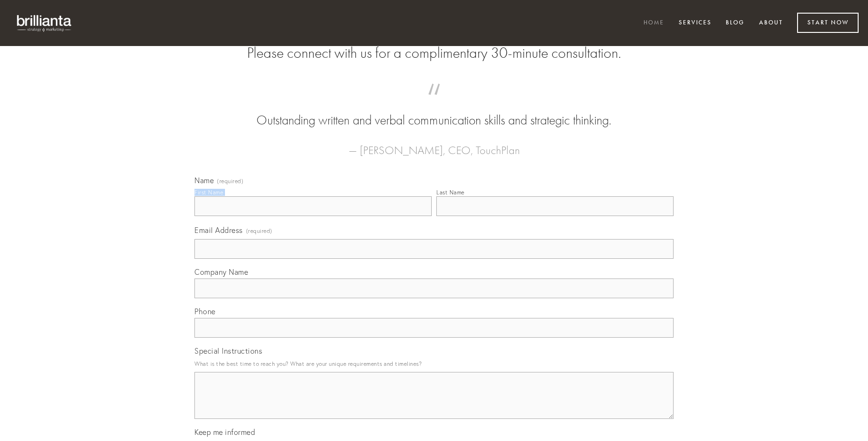 The height and width of the screenshot is (441, 868). I want to click on span: Company Name, so click(221, 272).